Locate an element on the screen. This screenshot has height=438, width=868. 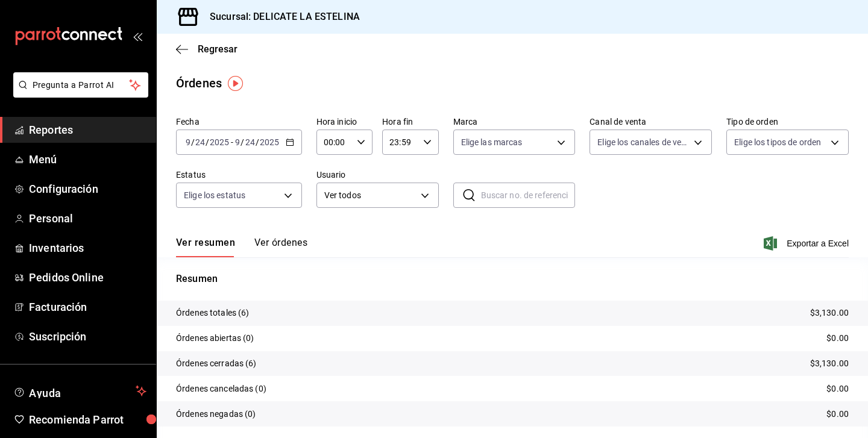
span: Facturación is located at coordinates (87, 306).